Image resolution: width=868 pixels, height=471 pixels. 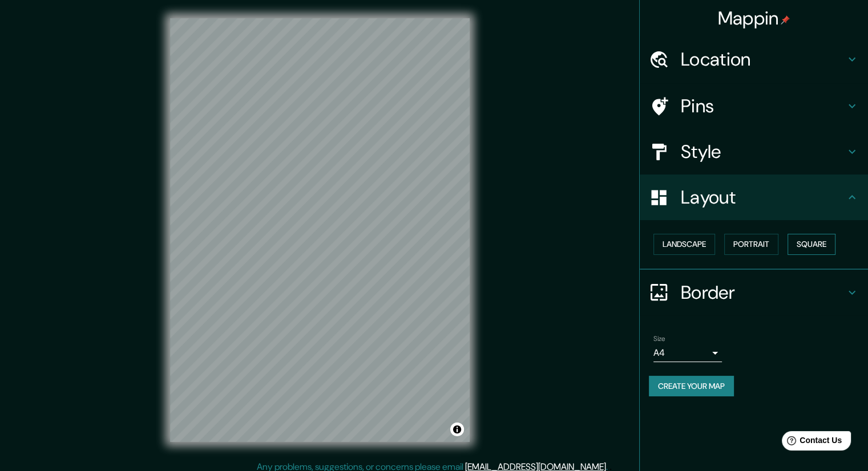 I want to click on button: Toggle attribution, so click(x=457, y=429).